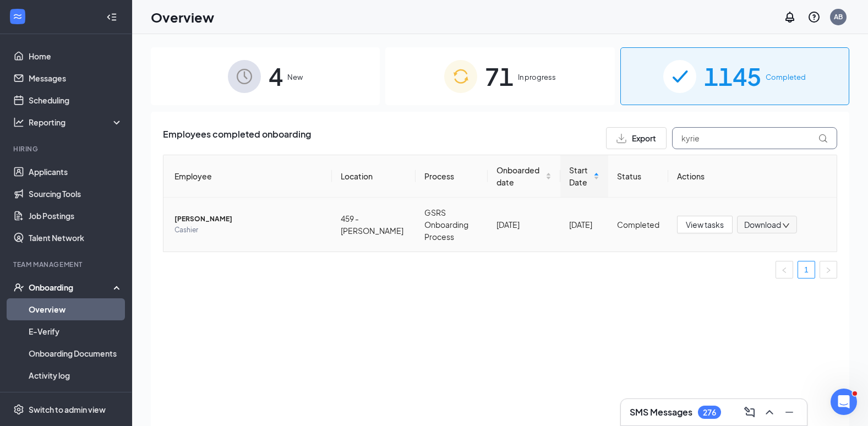  I want to click on span: Export, so click(644, 138).